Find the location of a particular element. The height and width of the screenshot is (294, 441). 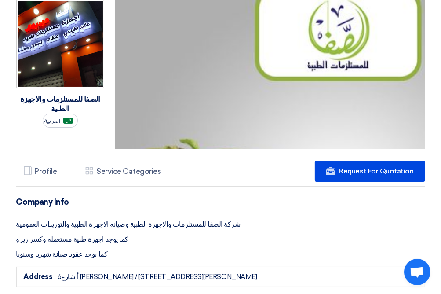

div: الصفا للمستلزمات والاجهزة الطبية is located at coordinates (60, 104).